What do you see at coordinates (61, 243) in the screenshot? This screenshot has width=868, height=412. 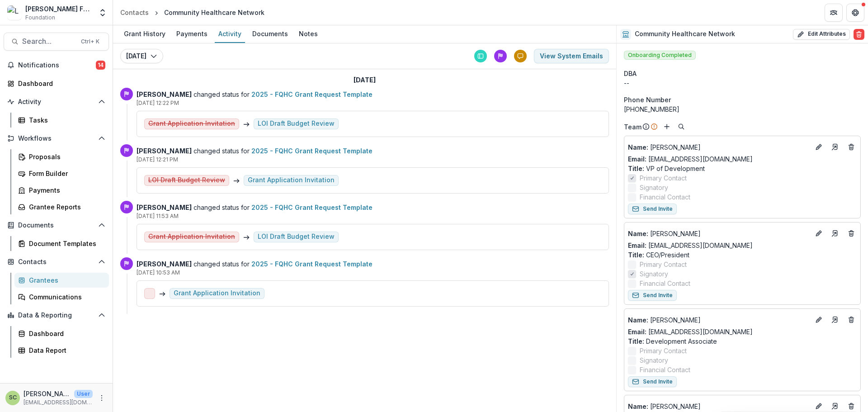 I see `a: Document Templates` at bounding box center [61, 243].